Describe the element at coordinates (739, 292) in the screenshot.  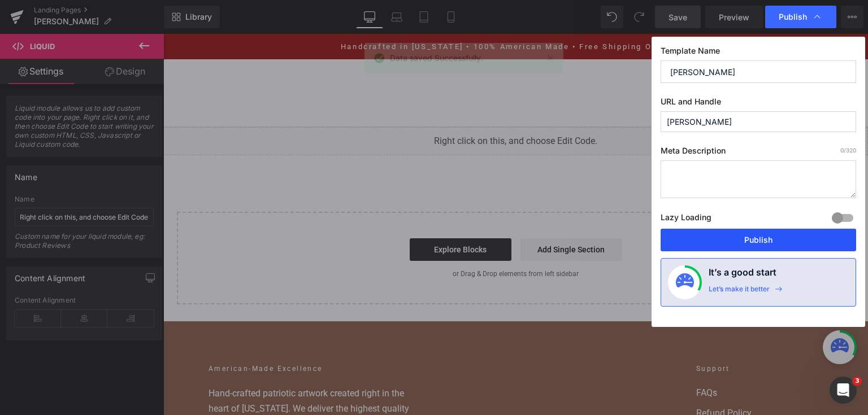
I see `div: Let’s make it better` at that location.